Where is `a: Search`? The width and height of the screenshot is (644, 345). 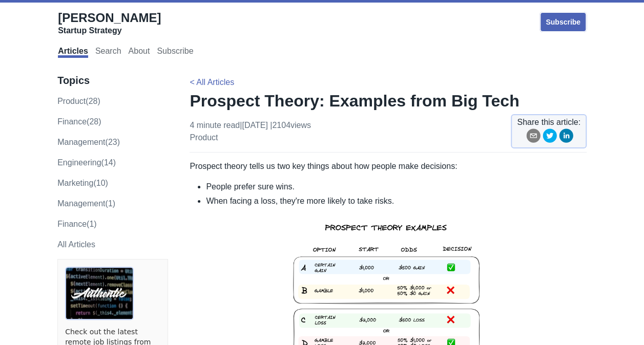
a: Search is located at coordinates (108, 52).